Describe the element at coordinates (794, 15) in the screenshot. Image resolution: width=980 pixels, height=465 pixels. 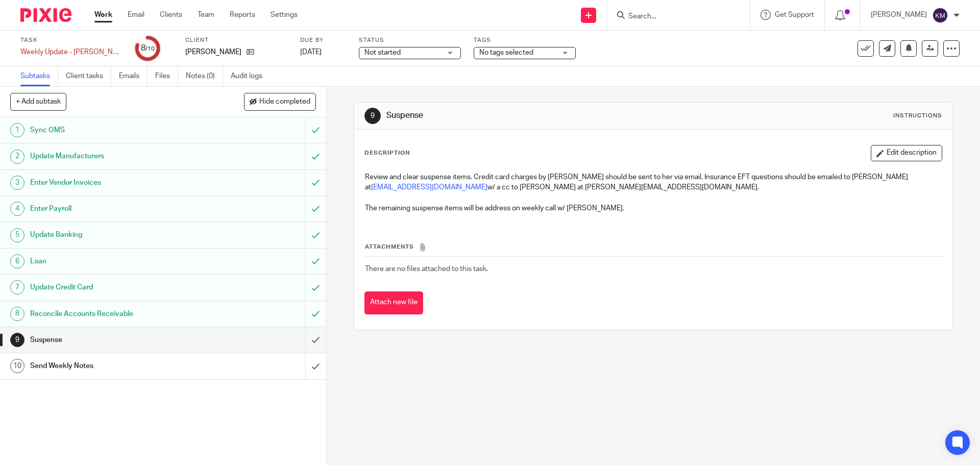
I see `span: Get Support` at that location.